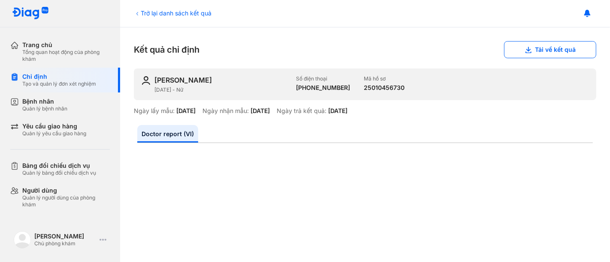  Describe the element at coordinates (365, 50) in the screenshot. I see `div: Kết quả chỉ định` at that location.